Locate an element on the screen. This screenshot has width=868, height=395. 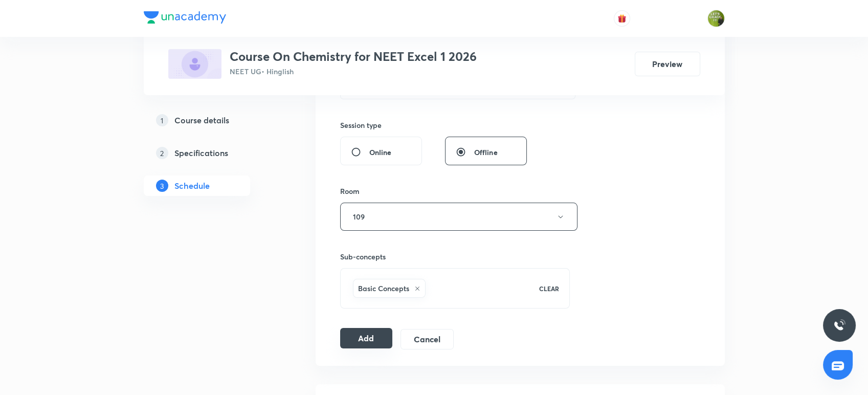
span: Offline is located at coordinates (486, 152).